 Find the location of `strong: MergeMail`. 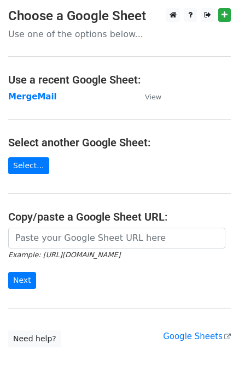

strong: MergeMail is located at coordinates (32, 97).